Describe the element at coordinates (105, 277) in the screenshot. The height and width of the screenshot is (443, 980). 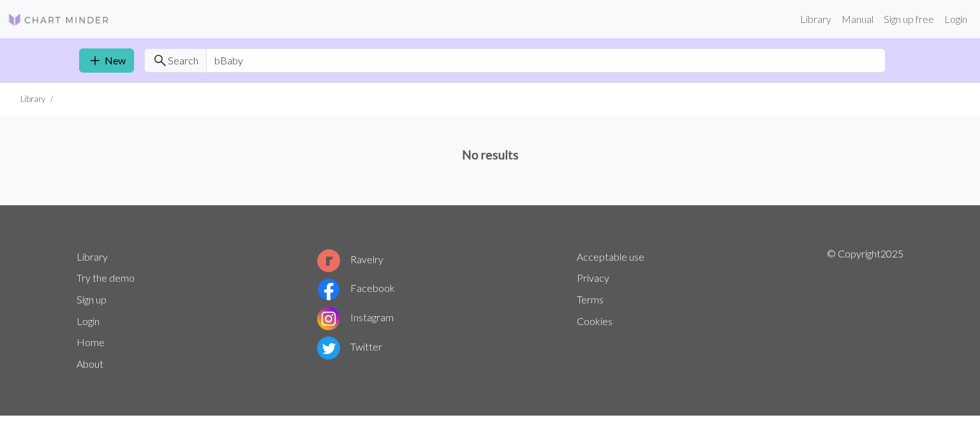
I see `a: Try the demo` at that location.